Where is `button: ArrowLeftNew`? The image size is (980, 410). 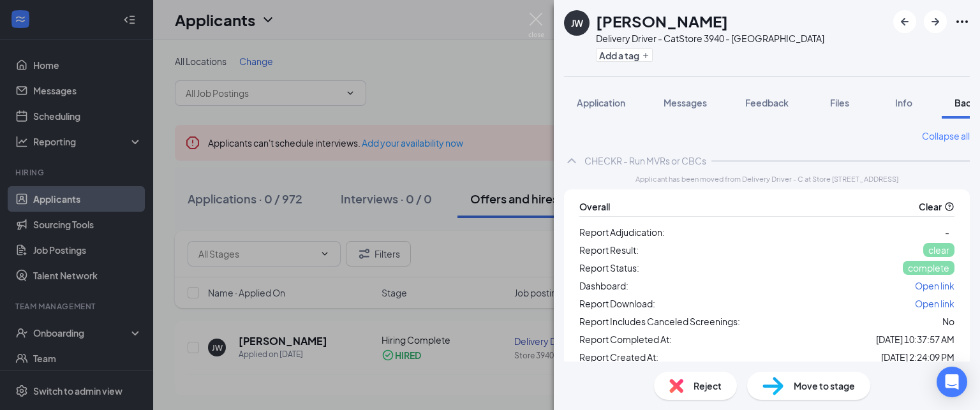
button: ArrowLeftNew is located at coordinates (905, 22).